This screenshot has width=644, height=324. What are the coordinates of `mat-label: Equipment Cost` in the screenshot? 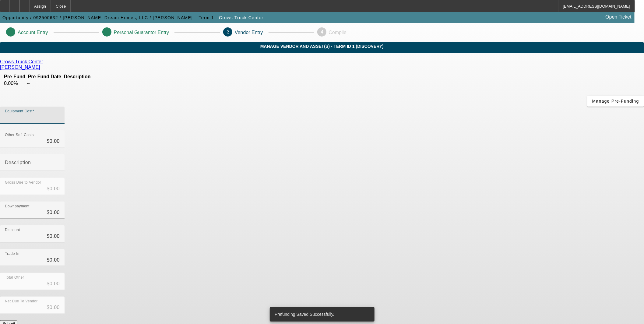 It's located at (18, 111).